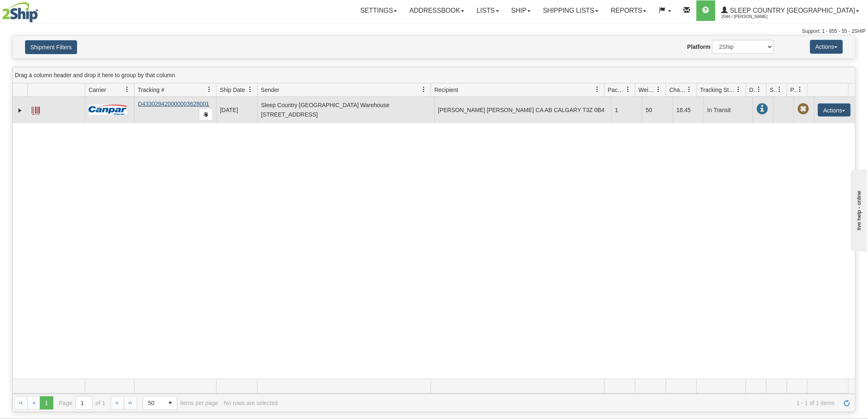 This screenshot has width=868, height=419. What do you see at coordinates (657, 110) in the screenshot?
I see `td: 50` at bounding box center [657, 110].